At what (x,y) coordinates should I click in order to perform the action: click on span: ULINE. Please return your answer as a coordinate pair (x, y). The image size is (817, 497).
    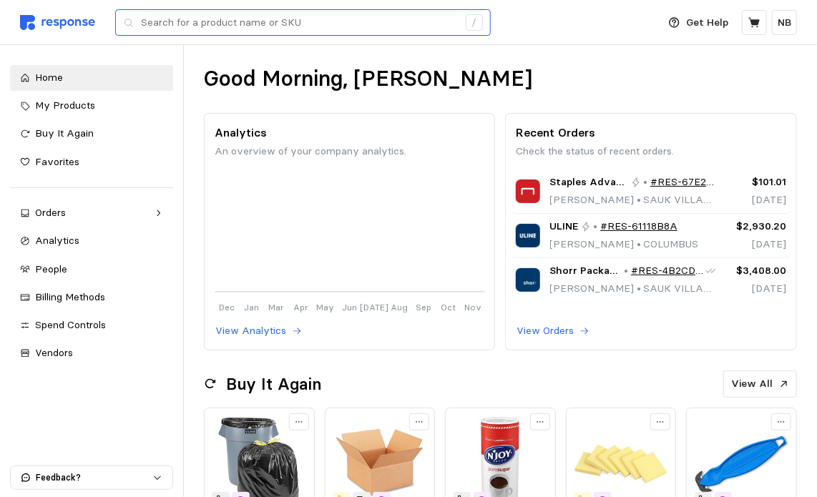
    Looking at the image, I should click on (565, 227).